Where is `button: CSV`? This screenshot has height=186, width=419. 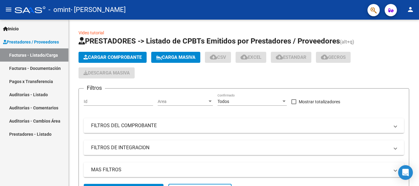
button: CSV is located at coordinates (218, 57).